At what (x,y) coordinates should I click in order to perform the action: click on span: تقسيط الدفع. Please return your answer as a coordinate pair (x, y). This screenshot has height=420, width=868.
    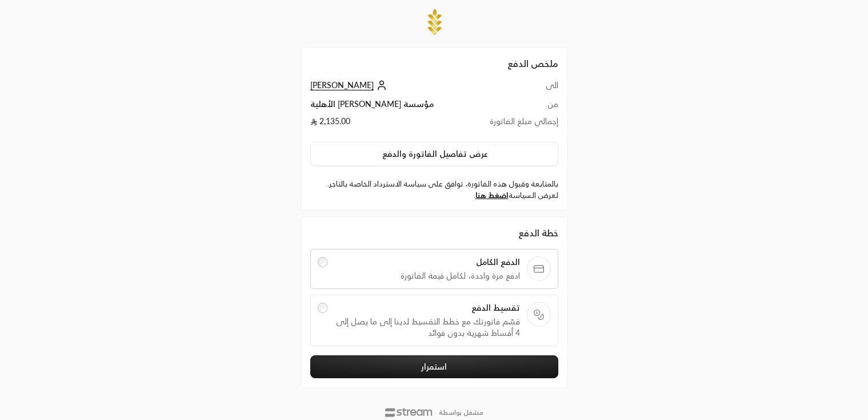
    Looking at the image, I should click on (427, 307).